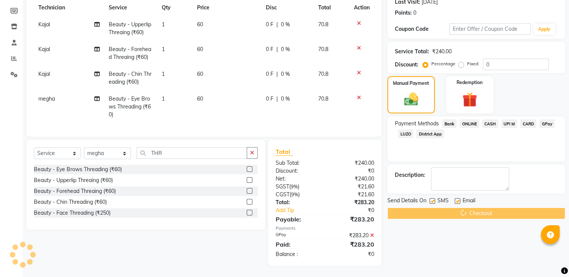 The height and width of the screenshot is (277, 569). What do you see at coordinates (297, 163) in the screenshot?
I see `div: Sub Total:` at bounding box center [297, 163].